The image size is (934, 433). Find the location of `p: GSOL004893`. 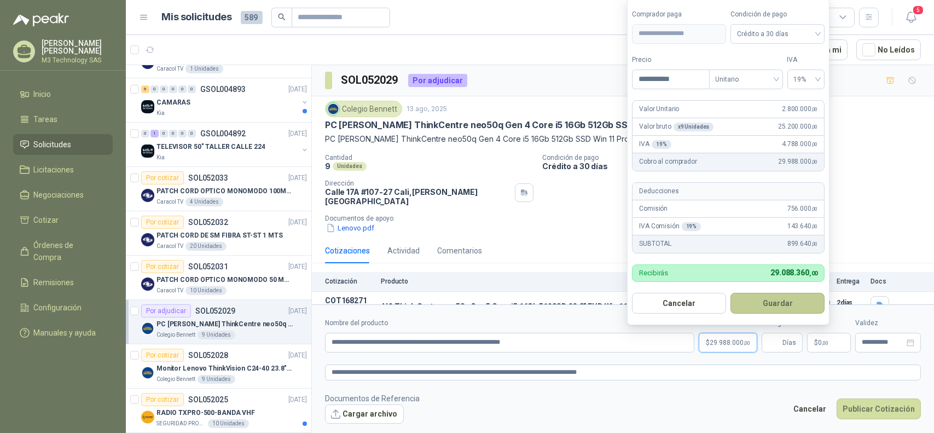

p: GSOL004893 is located at coordinates (223, 89).